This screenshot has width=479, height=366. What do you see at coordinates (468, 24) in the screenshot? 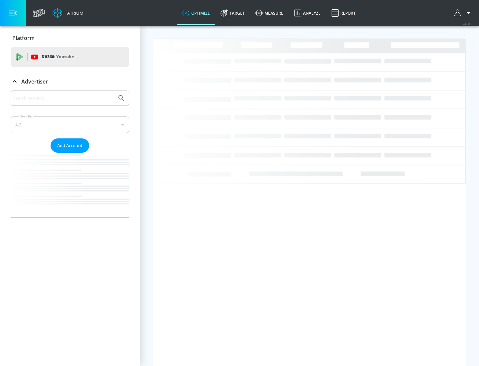
I see `span: v 4.28.0` at bounding box center [468, 24].